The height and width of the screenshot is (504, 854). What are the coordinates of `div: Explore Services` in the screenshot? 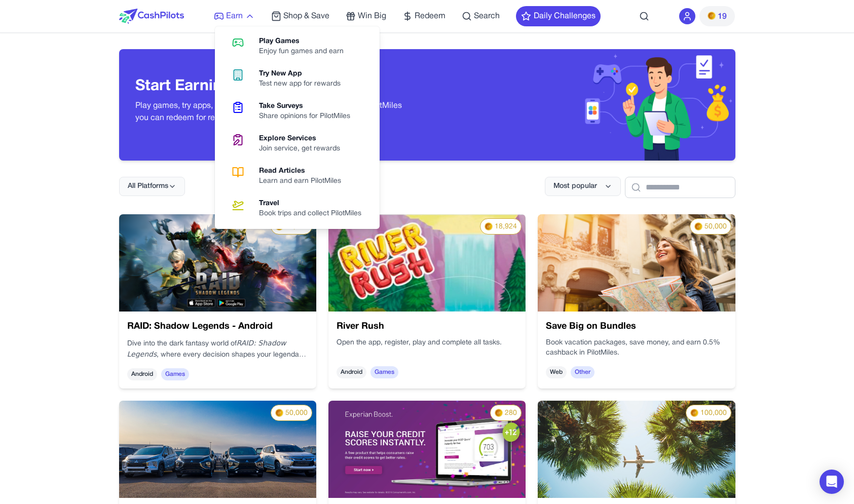 It's located at (304, 139).